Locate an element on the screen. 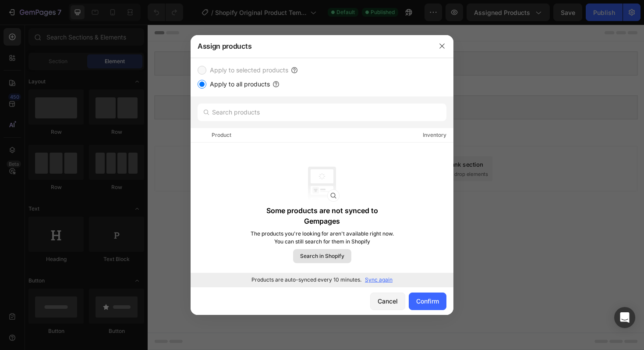 The width and height of the screenshot is (644, 350). span: from URL or image is located at coordinates (260, 158).